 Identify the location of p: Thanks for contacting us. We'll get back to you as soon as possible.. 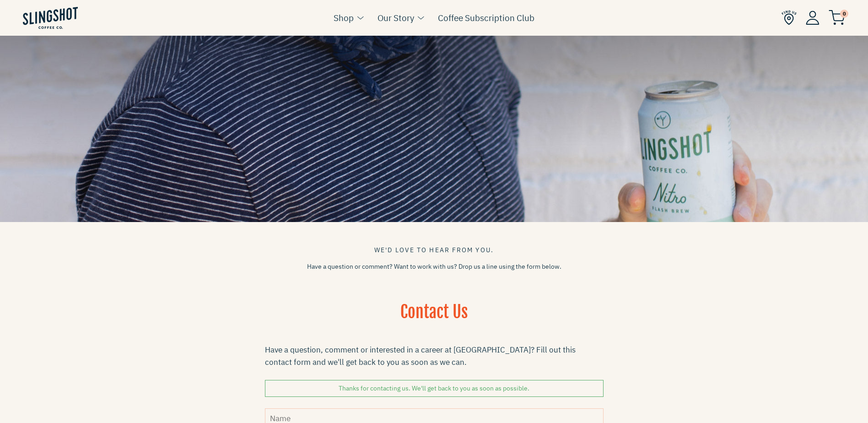
(434, 388).